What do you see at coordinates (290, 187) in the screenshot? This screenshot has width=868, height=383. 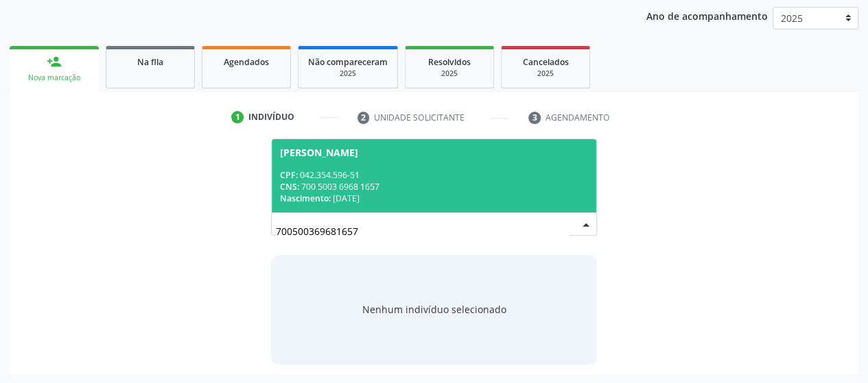 I see `span: CNS:` at bounding box center [290, 187].